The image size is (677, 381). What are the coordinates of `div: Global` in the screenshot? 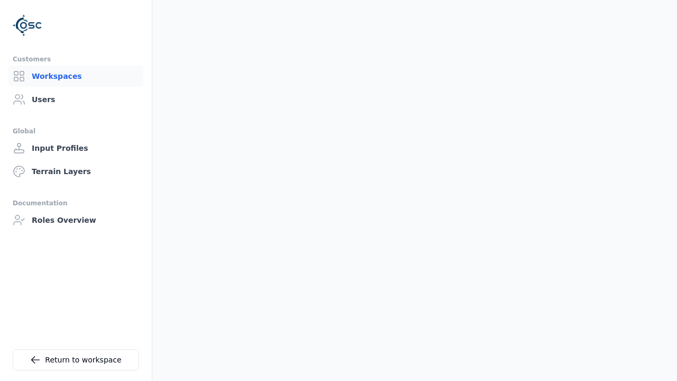 It's located at (76, 131).